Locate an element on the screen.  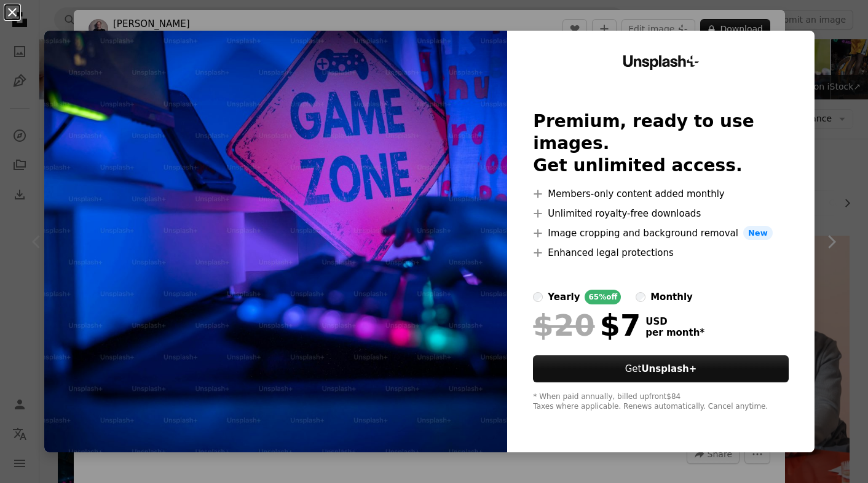
div: * When paid annually, billed upfront $84 Taxes where applicable. Renews automatically. Cancel any... is located at coordinates (660, 402).